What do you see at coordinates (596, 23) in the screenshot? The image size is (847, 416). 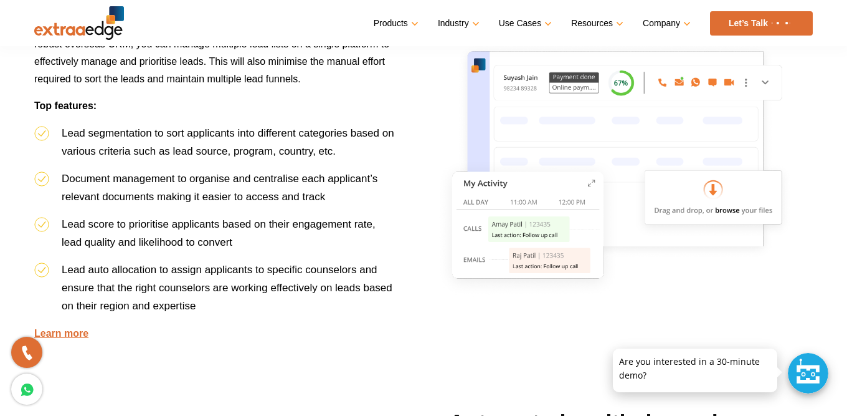 I see `a: Resources` at bounding box center [596, 23].